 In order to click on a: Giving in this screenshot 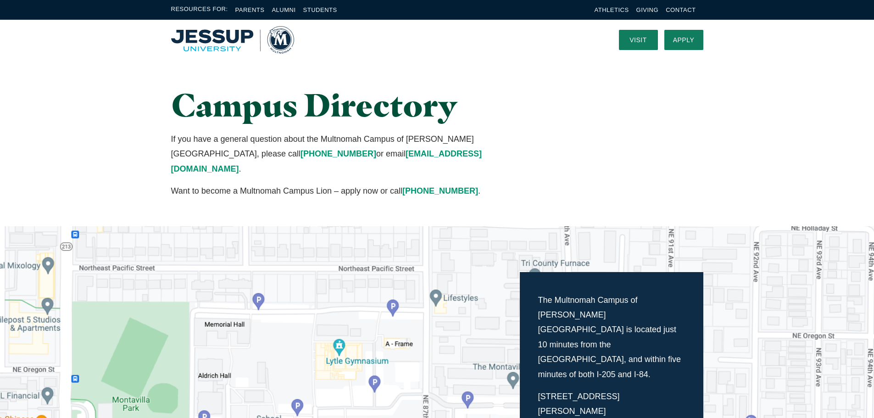, I will do `click(647, 10)`.